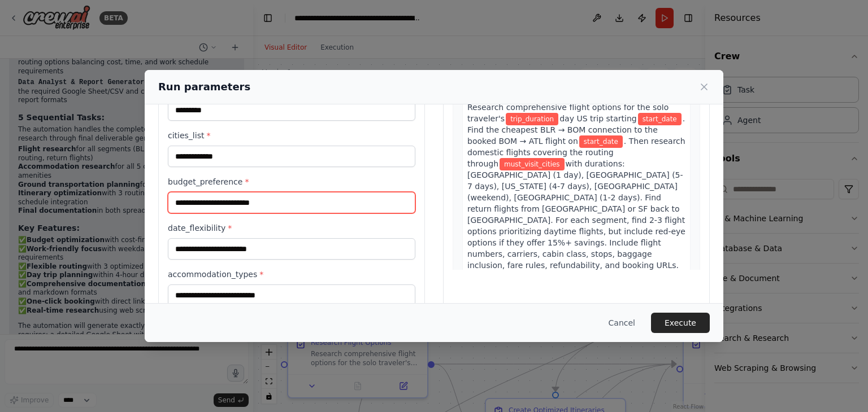 The height and width of the screenshot is (412, 868). What do you see at coordinates (576, 152) in the screenshot?
I see `span: . Then research domestic flights covering the routing through` at bounding box center [576, 152].